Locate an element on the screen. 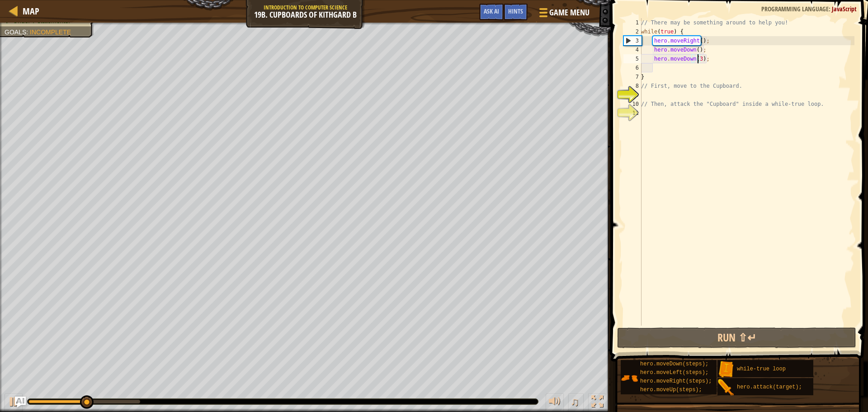 The width and height of the screenshot is (868, 412). span: hero.attack(target); is located at coordinates (770, 388).